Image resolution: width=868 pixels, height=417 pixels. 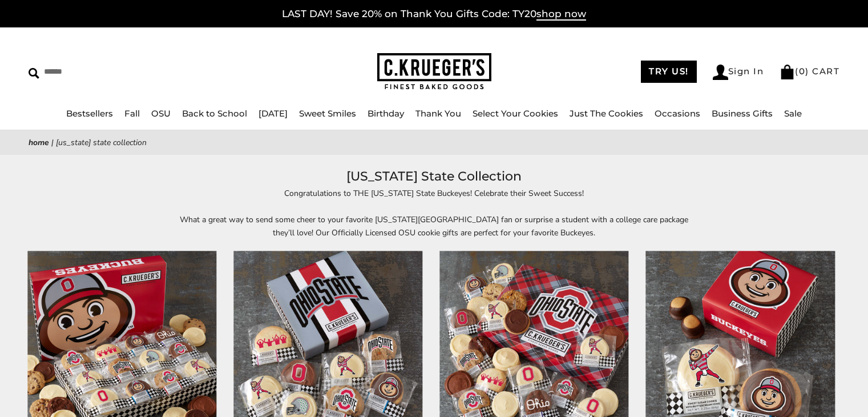 I want to click on span: 0, so click(x=803, y=71).